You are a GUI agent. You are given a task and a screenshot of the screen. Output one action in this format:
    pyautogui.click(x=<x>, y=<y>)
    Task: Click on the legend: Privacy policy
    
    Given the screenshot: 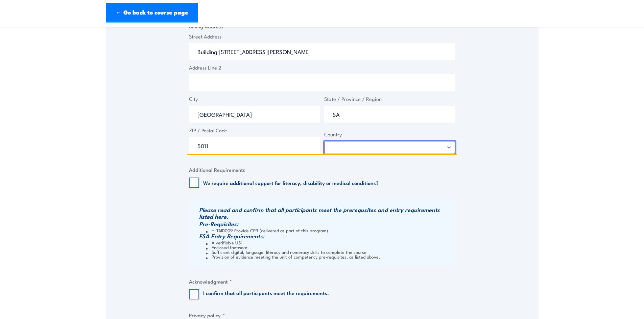 What is the action you would take?
    pyautogui.click(x=207, y=315)
    